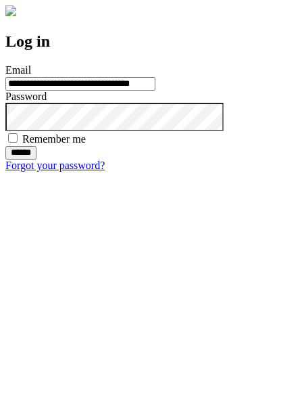  I want to click on img: logo-4e3dc11c47720685a147b03b5a06dd966a58ff35d612b21f08c02c0306f2b779.png, so click(11, 11).